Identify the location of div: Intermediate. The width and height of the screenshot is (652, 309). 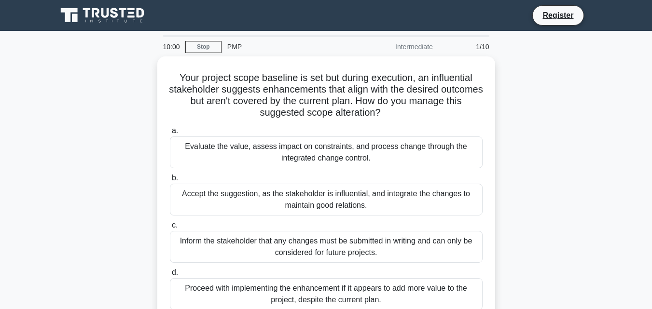
(396, 47).